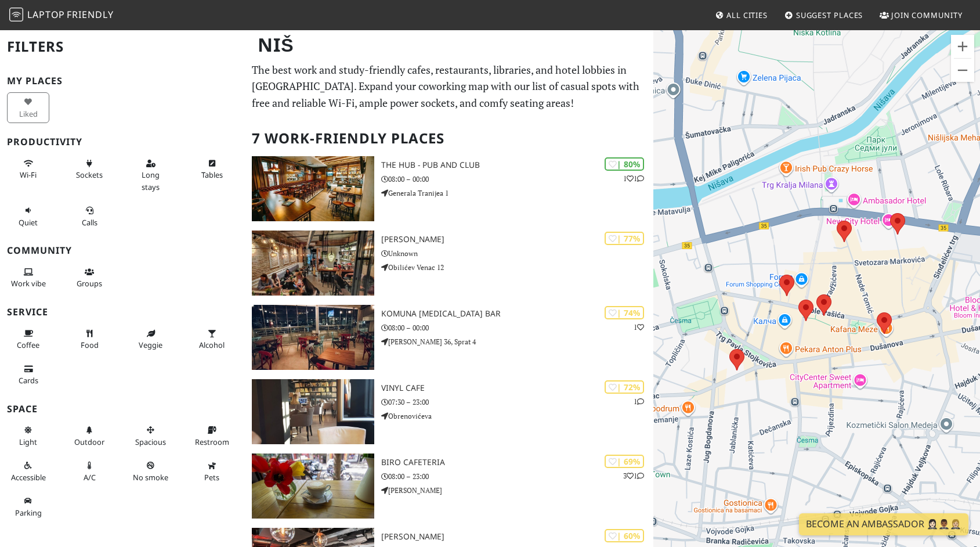 The height and width of the screenshot is (547, 980). I want to click on span: Parking, so click(28, 513).